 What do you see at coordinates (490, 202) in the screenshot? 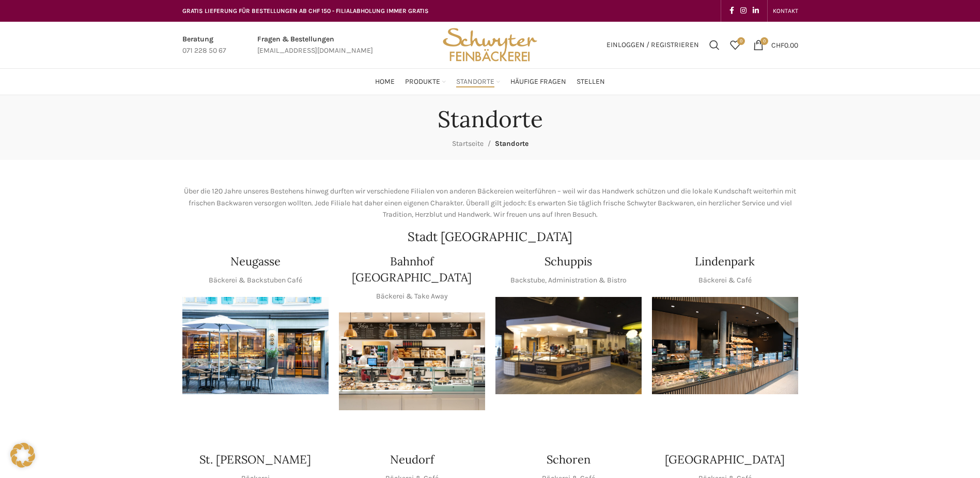
I see `p: Über die 120 Jahre unseres Bestehens hinweg durften wir verschiedene Filialen von anderen Bäckere...` at bounding box center [490, 202].